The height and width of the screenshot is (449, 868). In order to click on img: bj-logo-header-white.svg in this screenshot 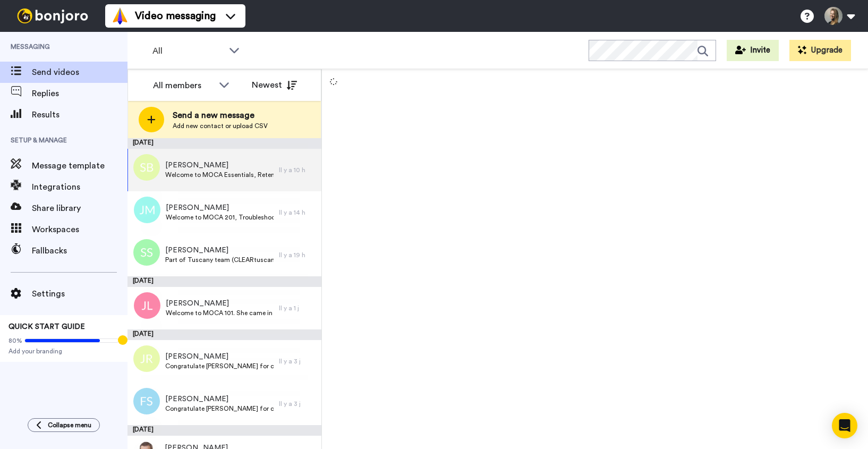, I will do `click(52, 16)`.